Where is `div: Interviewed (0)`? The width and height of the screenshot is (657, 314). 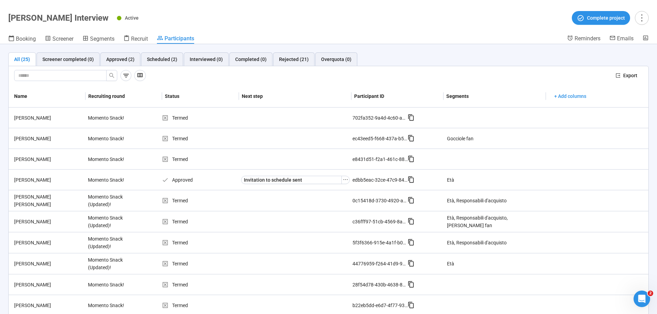 div: Interviewed (0) is located at coordinates (206, 59).